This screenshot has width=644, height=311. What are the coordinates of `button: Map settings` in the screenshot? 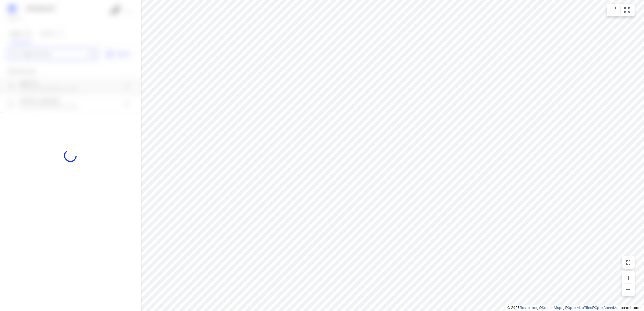 It's located at (614, 10).